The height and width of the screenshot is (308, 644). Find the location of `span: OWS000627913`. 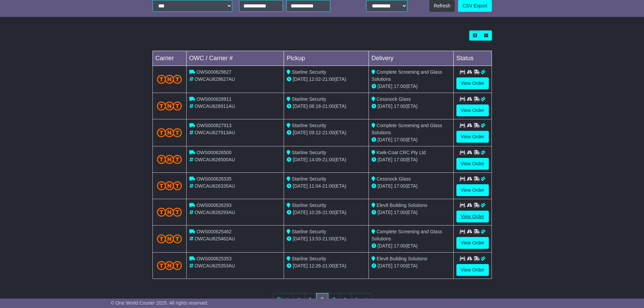

span: OWS000627913 is located at coordinates (214, 125).